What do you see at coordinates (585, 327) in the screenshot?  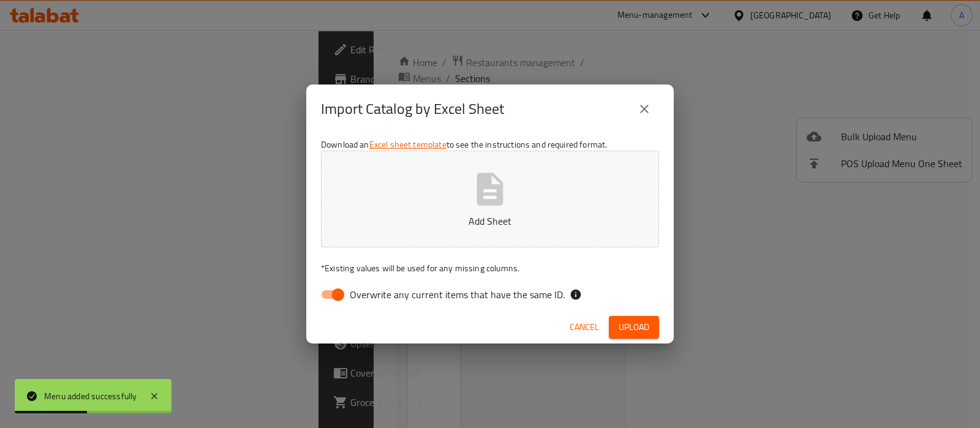 I see `span: Cancel` at bounding box center [585, 327].